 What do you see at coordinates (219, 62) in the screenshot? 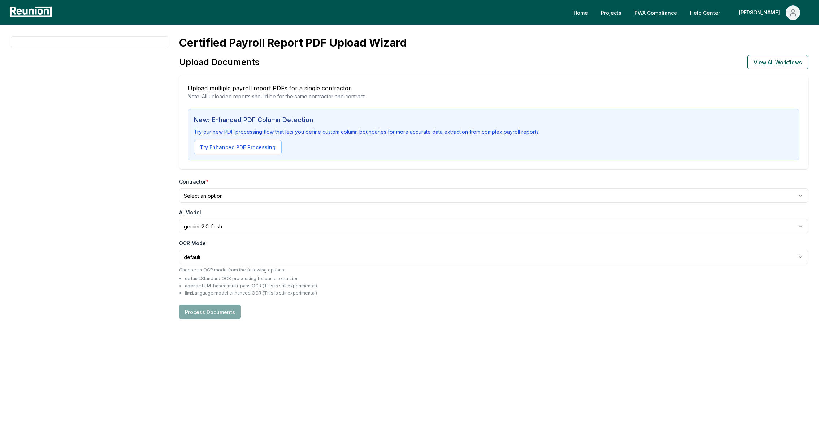
I see `h1: Upload Documents` at bounding box center [219, 62].